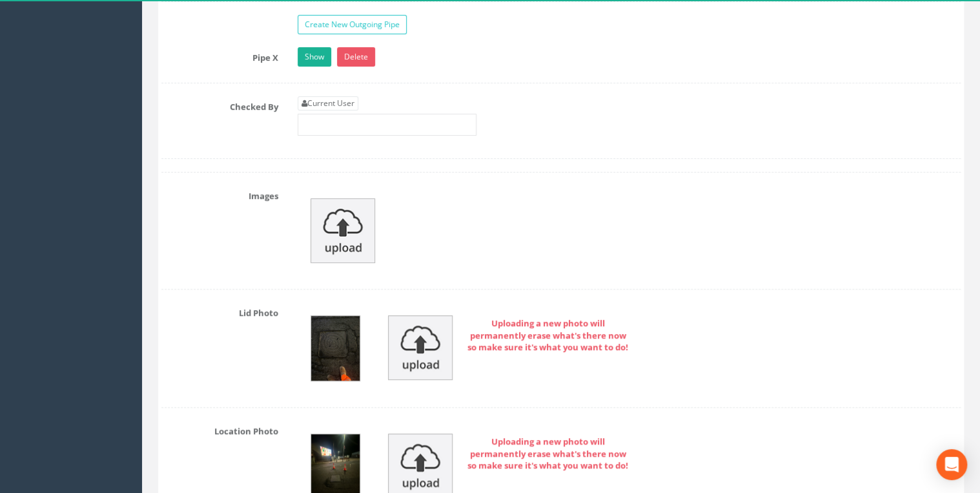 The image size is (980, 493). Describe the element at coordinates (219, 311) in the screenshot. I see `label: Lid Photo` at that location.